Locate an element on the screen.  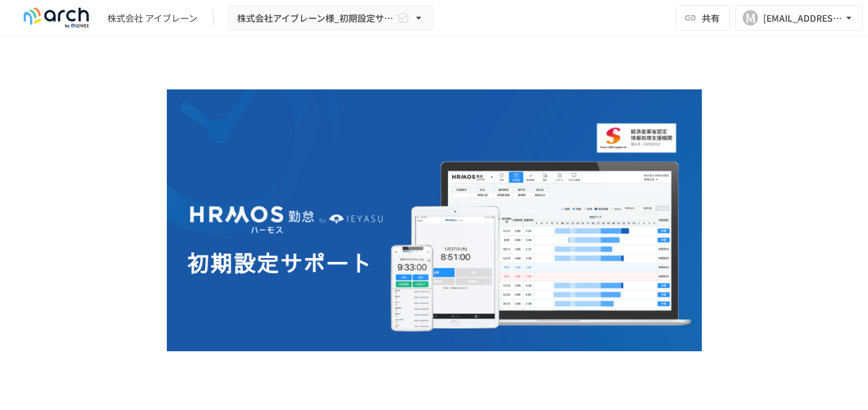
img: logo-default@2x-9cf2c760.svg is located at coordinates (56, 18).